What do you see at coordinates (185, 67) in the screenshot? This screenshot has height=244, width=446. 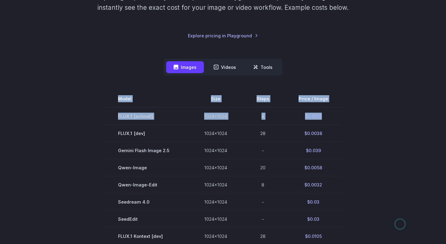 I see `button: Images` at bounding box center [185, 67].